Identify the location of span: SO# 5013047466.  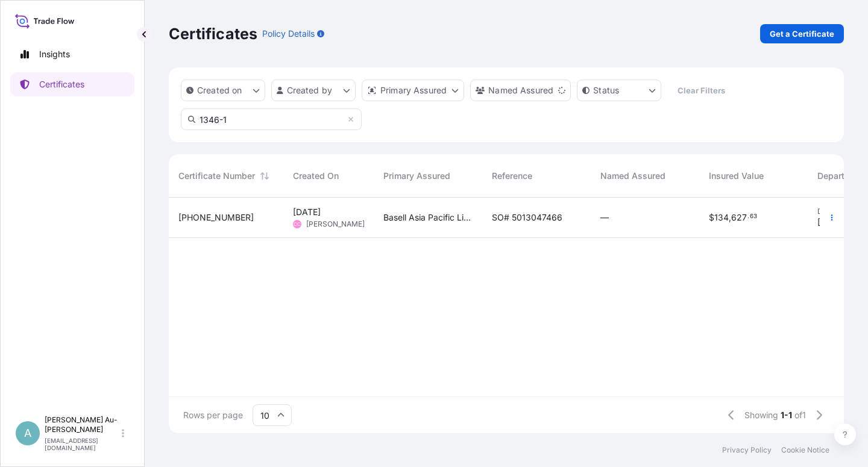
(527, 217).